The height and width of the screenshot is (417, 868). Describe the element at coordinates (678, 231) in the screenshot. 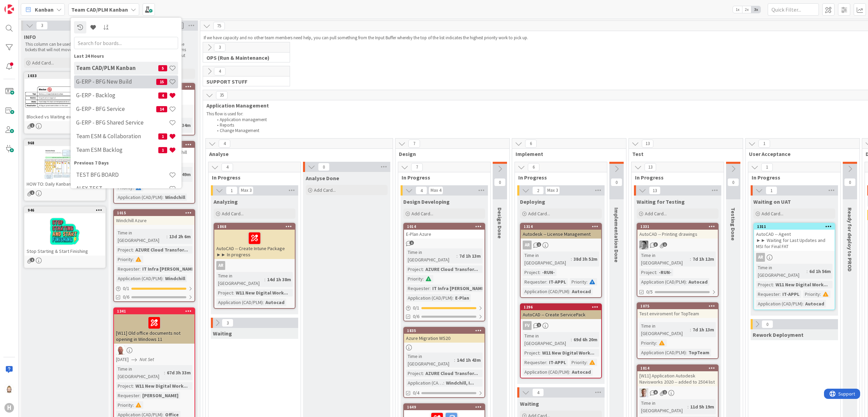

I see `div: 1331AutoCAD -- Printing drawings` at that location.